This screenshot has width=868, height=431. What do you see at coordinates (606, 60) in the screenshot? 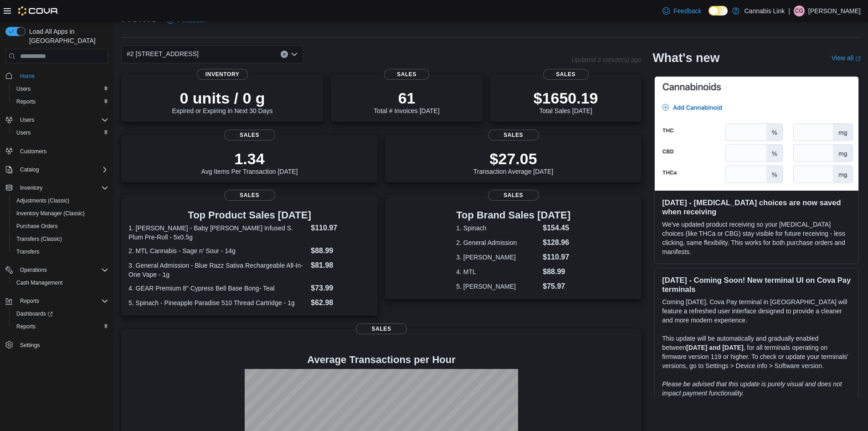
I see `p: Updated 3 minute(s) ago` at bounding box center [606, 60].